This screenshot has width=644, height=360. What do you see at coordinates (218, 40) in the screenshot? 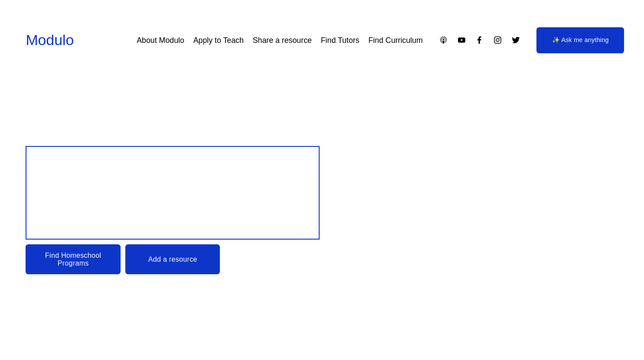
I see `a: Apply to Teach` at bounding box center [218, 40].